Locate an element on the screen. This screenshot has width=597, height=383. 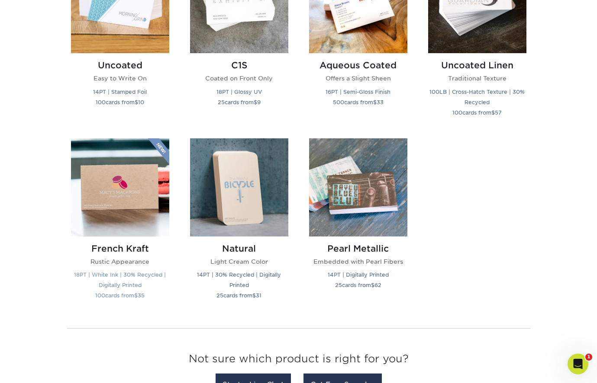
h2: French Kraft is located at coordinates (120, 249).